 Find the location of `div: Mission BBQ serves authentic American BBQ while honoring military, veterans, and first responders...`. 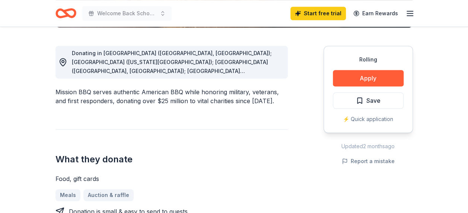

div: Mission BBQ serves authentic American BBQ while honoring military, veterans, and first responders... is located at coordinates (171, 96).